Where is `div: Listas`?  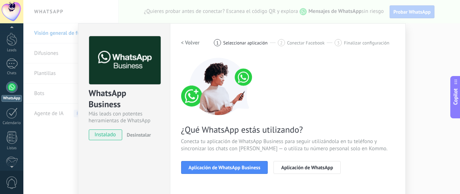
div: Listas is located at coordinates (12, 148).